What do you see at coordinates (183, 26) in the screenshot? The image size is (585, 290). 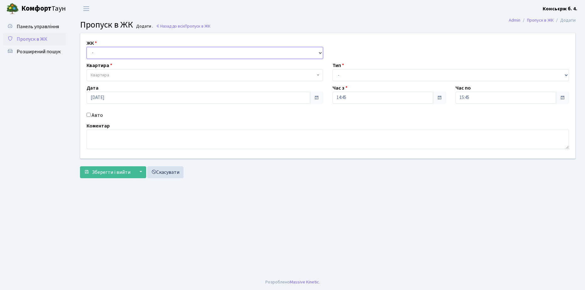 I see `a: Назад до всіхПропуск в ЖК` at bounding box center [183, 26].